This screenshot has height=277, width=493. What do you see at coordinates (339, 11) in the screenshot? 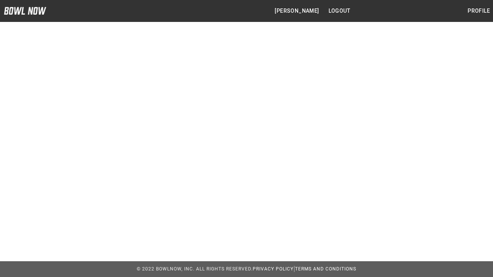
I see `button: Logout` at bounding box center [339, 11].